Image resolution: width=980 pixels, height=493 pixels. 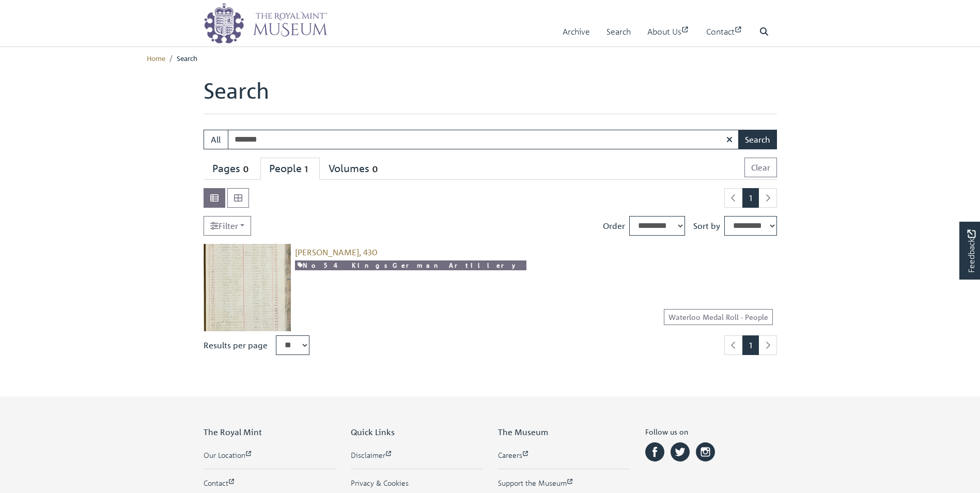 I want to click on label: Order, so click(x=614, y=226).